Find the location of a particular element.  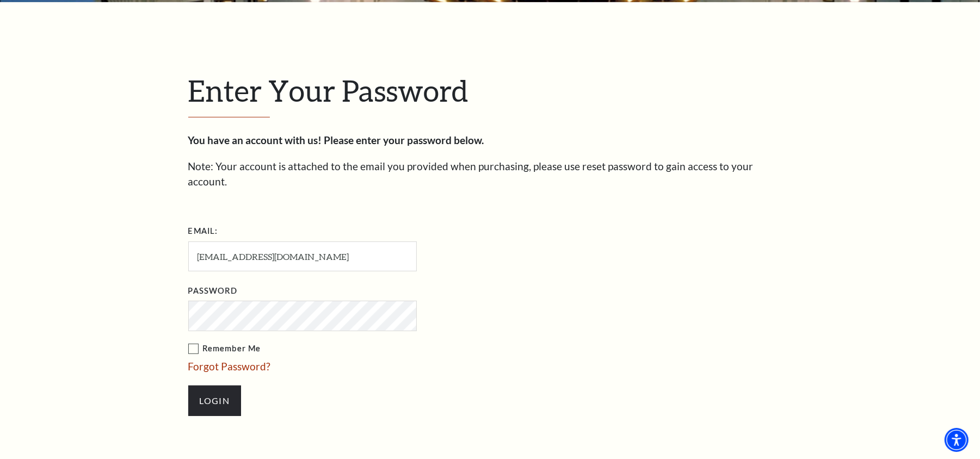

label: Remember Me is located at coordinates (357, 348).